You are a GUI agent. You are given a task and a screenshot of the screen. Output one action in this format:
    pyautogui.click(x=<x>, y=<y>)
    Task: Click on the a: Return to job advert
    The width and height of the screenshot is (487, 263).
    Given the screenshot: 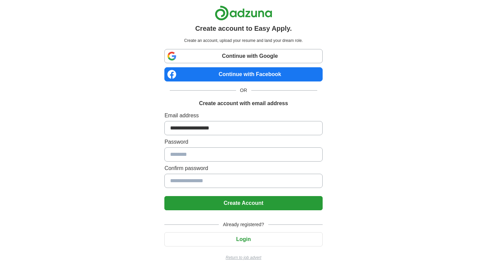 What is the action you would take?
    pyautogui.click(x=243, y=258)
    